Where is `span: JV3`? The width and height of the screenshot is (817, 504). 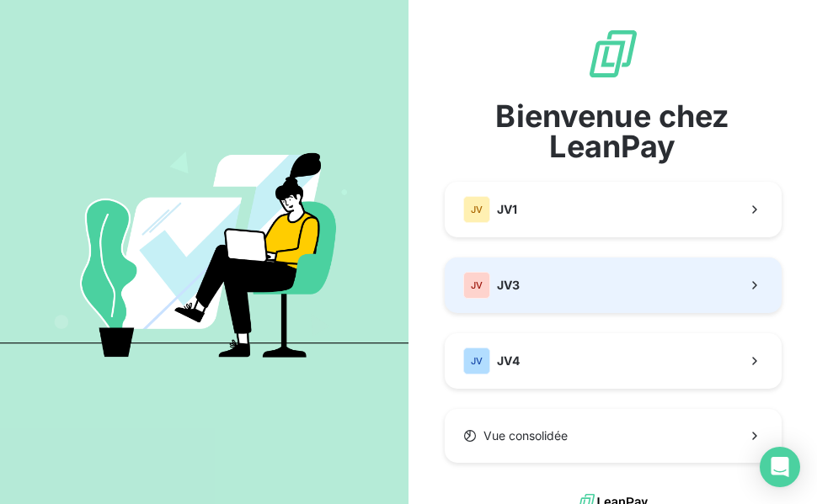
span: JV3 is located at coordinates (508, 285).